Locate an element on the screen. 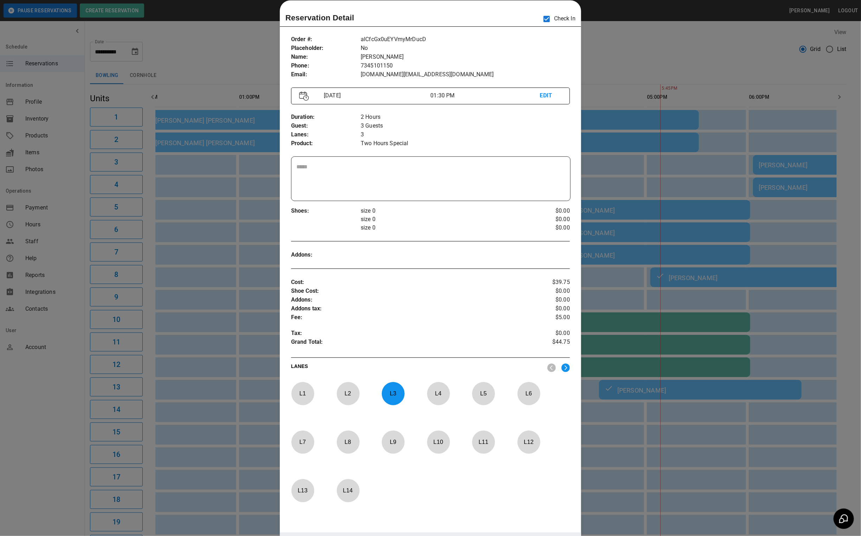 Image resolution: width=861 pixels, height=536 pixels. p: Lanes : is located at coordinates (326, 135).